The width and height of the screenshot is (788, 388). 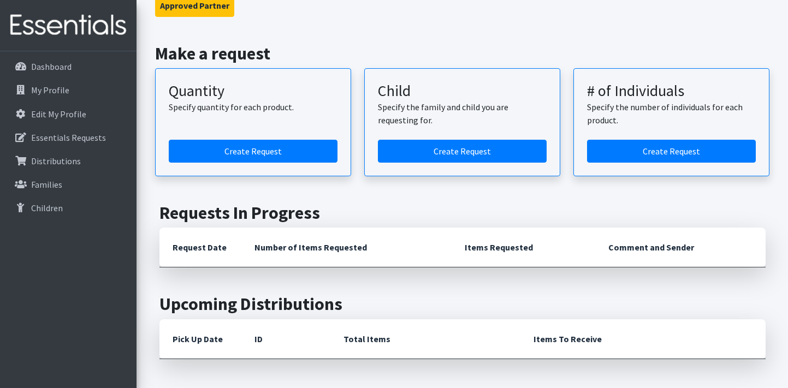 I want to click on p: Children, so click(x=47, y=208).